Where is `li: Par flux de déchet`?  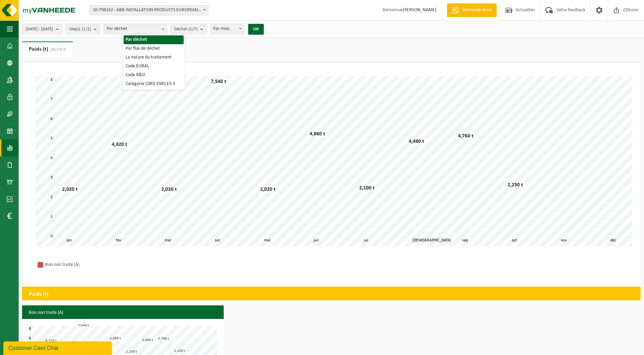 li: Par flux de déchet is located at coordinates (153, 49).